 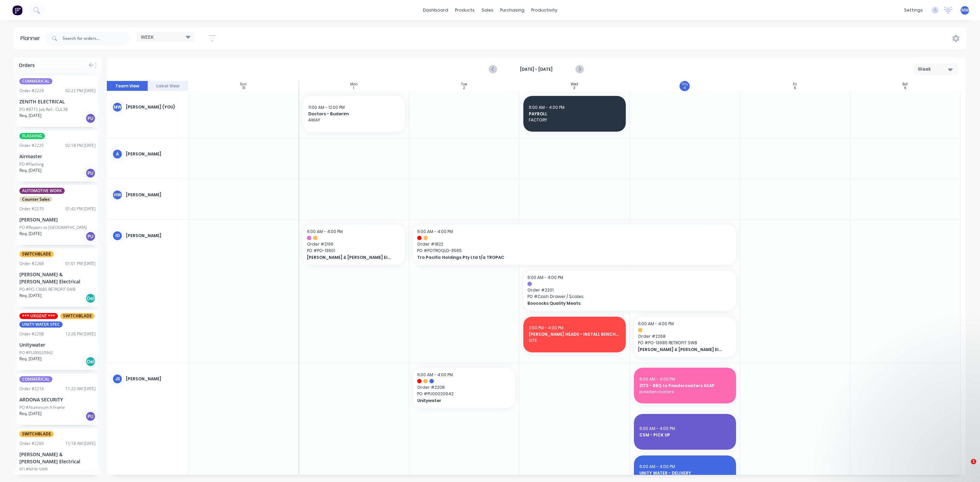 I want to click on div: 3, so click(x=574, y=88).